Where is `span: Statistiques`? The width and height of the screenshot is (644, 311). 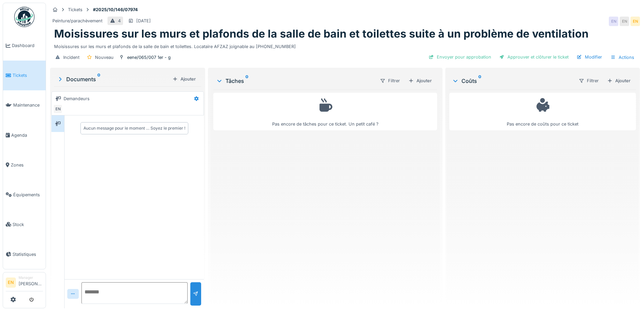
span: Statistiques is located at coordinates (28, 254).